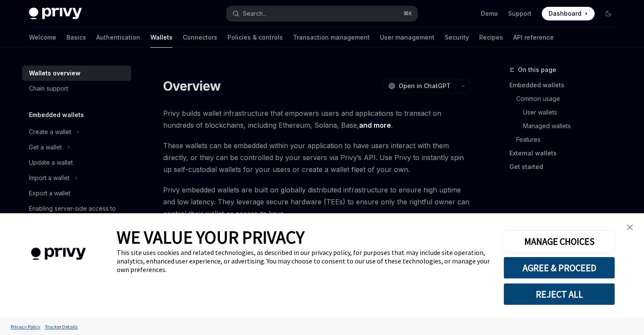 The image size is (644, 335). I want to click on a: Policies & controls, so click(255, 37).